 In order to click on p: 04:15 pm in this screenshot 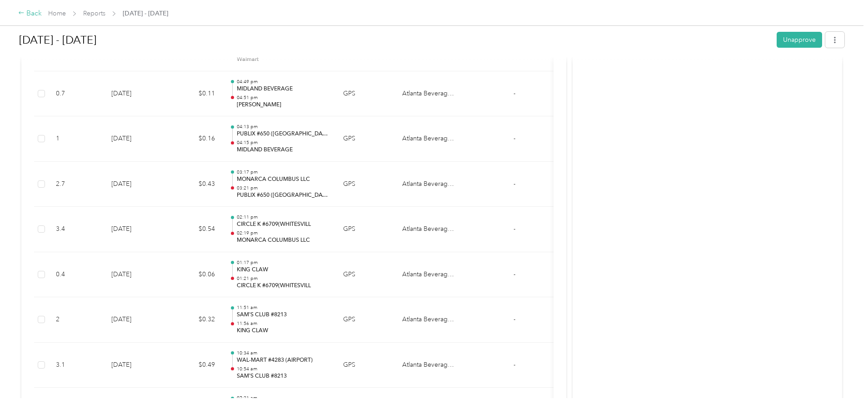, I will do `click(283, 143)`.